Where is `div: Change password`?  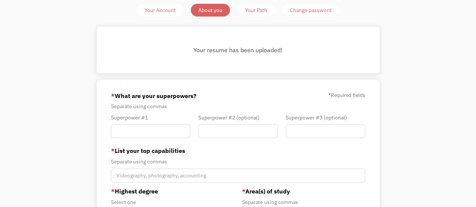
div: Change password is located at coordinates (310, 10).